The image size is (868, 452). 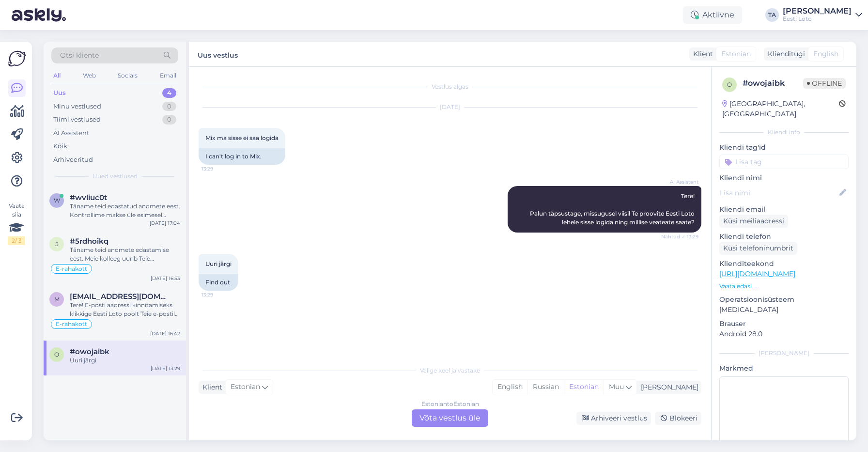 I want to click on label: Uus vestlus, so click(x=217, y=54).